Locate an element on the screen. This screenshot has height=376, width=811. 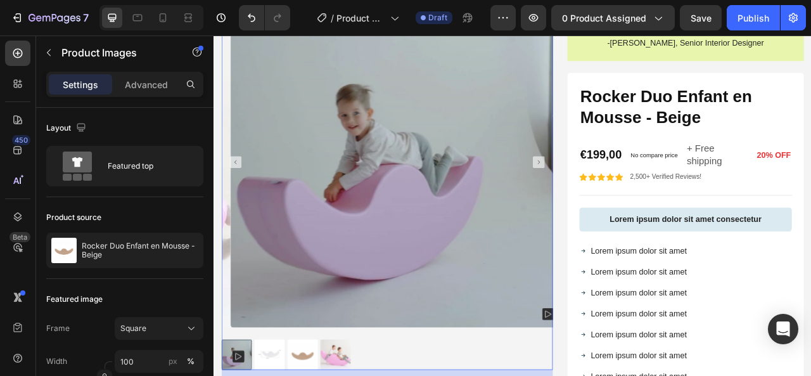
p: + Free shipping is located at coordinates (637, 151).